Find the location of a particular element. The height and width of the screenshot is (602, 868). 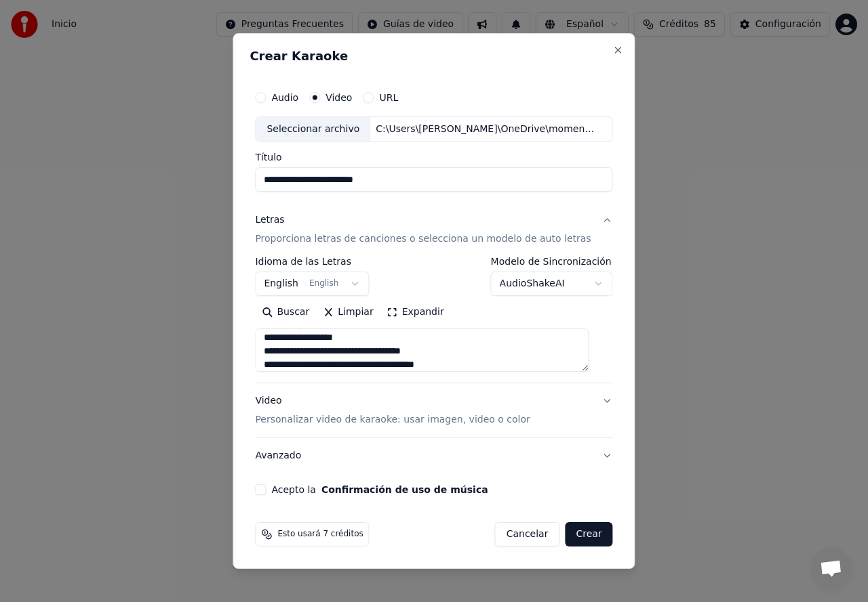

p: Proporciona letras de canciones o selecciona un modelo de auto letras is located at coordinates (422, 240).